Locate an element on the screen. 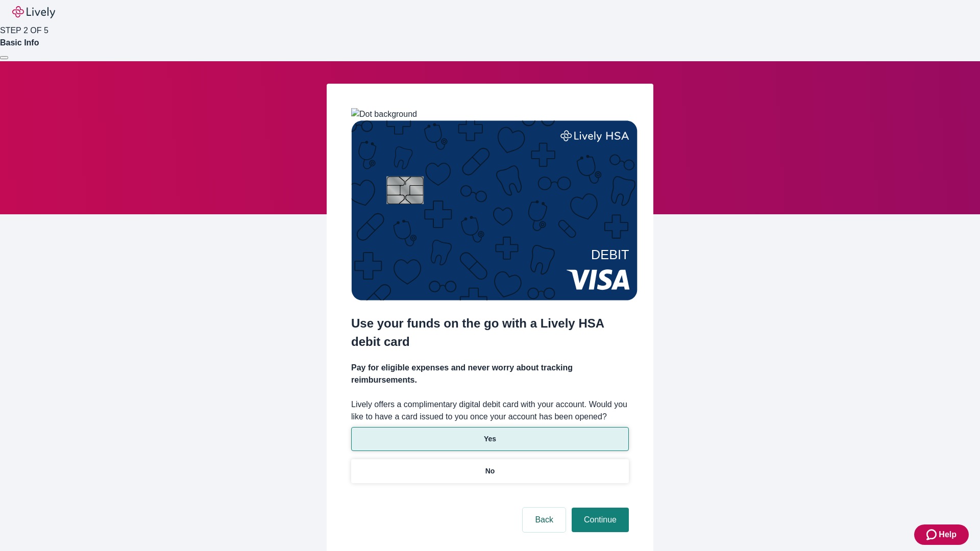  p: Yes is located at coordinates (490, 438).